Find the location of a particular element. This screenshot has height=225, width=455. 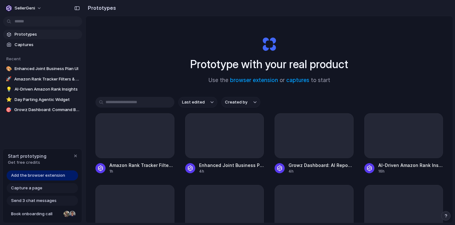

span: Growz Dashboard: Command Bar Feature is located at coordinates (47, 110).